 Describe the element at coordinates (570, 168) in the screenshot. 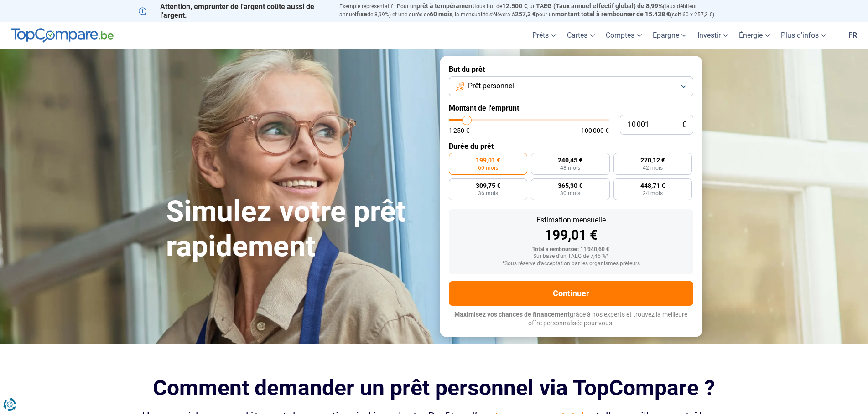

I see `span: 48 mois` at that location.